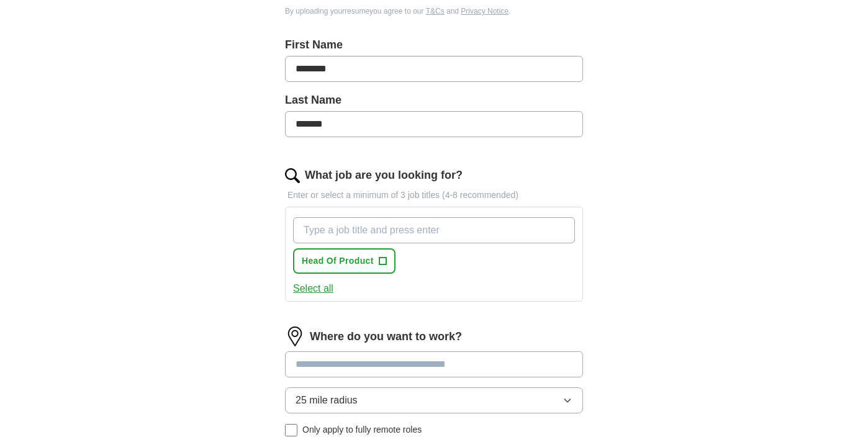 This screenshot has width=868, height=437. Describe the element at coordinates (362, 430) in the screenshot. I see `span: Only apply to fully remote roles` at that location.